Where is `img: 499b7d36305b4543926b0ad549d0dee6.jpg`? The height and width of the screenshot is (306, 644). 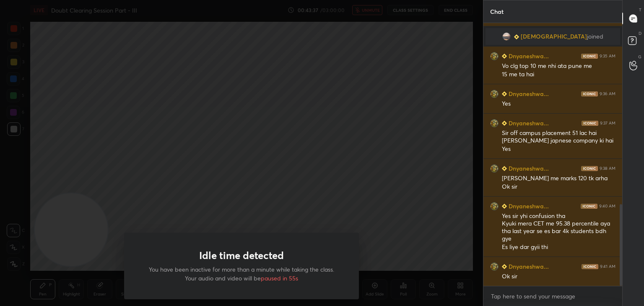
img: 499b7d36305b4543926b0ad549d0dee6.jpg is located at coordinates (507, 37).